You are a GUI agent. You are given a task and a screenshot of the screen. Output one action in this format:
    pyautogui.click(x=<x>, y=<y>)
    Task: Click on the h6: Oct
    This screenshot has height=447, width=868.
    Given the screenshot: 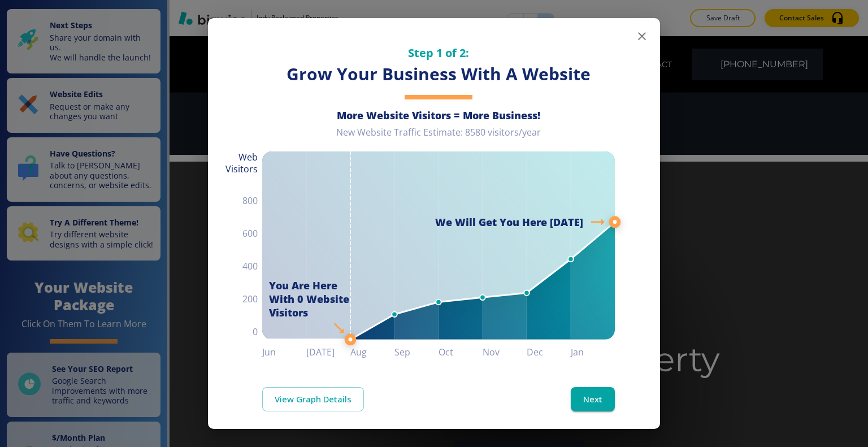 What is the action you would take?
    pyautogui.click(x=461, y=353)
    